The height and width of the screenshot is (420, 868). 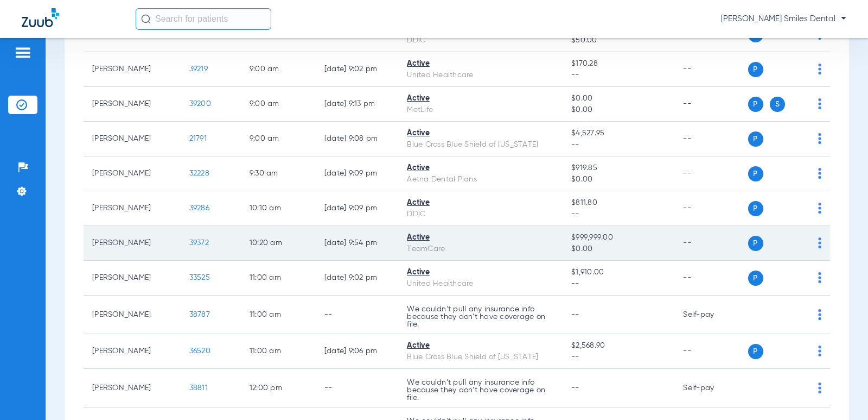 What do you see at coordinates (618, 40) in the screenshot?
I see `span: $50.00` at bounding box center [618, 40].